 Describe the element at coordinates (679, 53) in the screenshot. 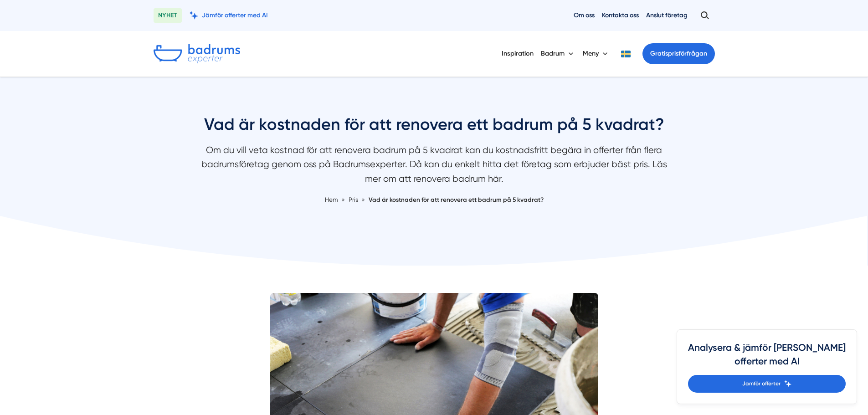

I see `a: Gratisprisförfrågan` at that location.